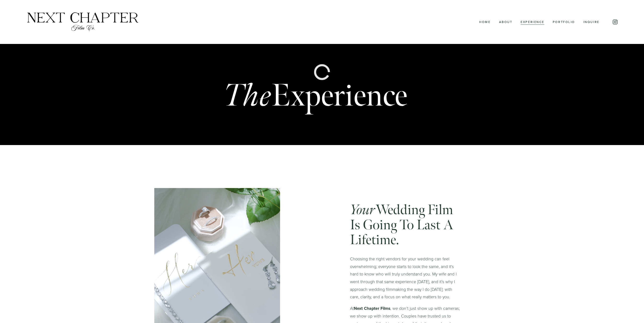 The height and width of the screenshot is (323, 644). Describe the element at coordinates (248, 96) in the screenshot. I see `em: The` at that location.